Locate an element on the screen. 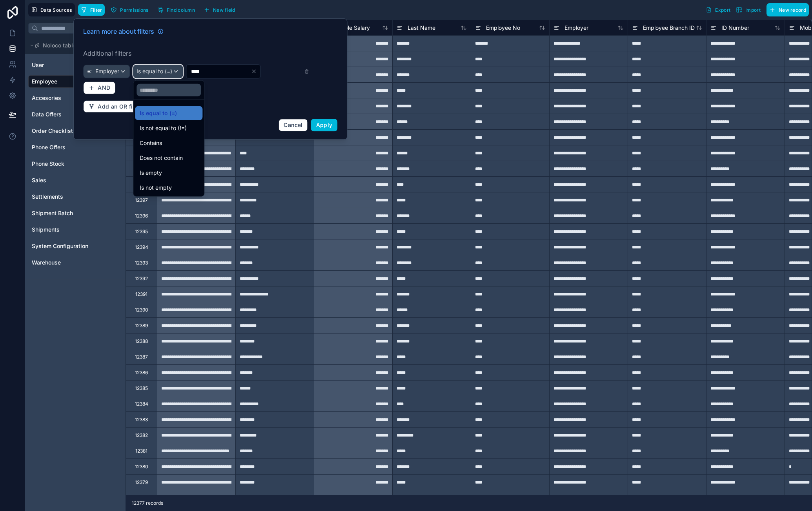  span: Is not equal to (!=) is located at coordinates (163, 128).